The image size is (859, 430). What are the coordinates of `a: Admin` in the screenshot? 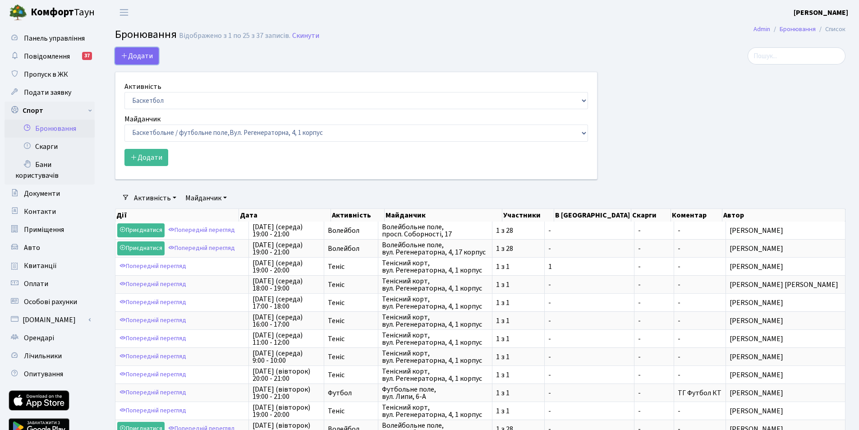 It's located at (762, 29).